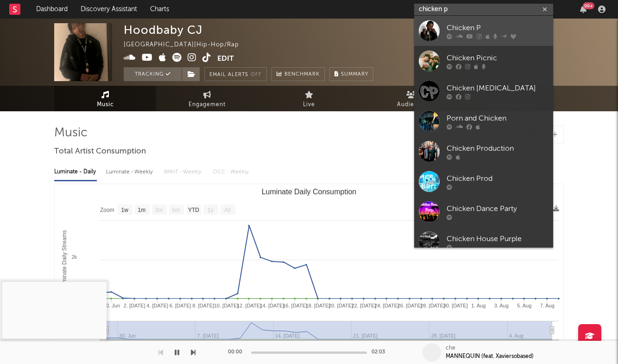 The height and width of the screenshot is (364, 618). Describe the element at coordinates (210, 210) in the screenshot. I see `text: 1y` at that location.